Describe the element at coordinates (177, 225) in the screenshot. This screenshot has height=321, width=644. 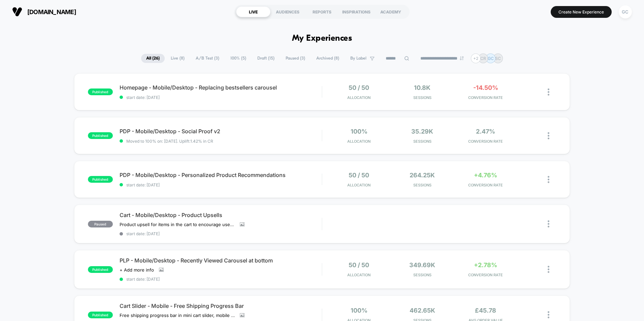
I see `span: Product upsell for items in the cart to encourage users to add more items to their basket/increas...` at that location.